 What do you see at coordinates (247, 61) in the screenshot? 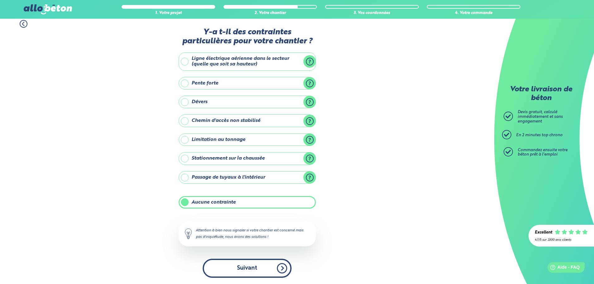
I see `label: Ligne électrique aérienne dans le secteur (quelle que soit sa hauteur)` at bounding box center [247, 61].